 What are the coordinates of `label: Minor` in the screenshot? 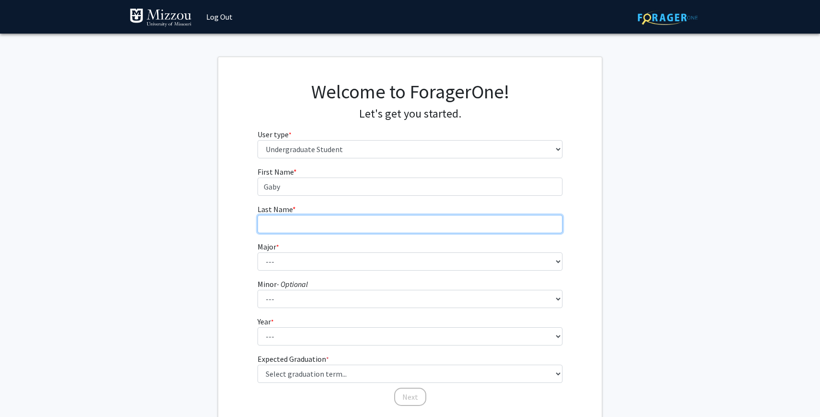 It's located at (282, 284).